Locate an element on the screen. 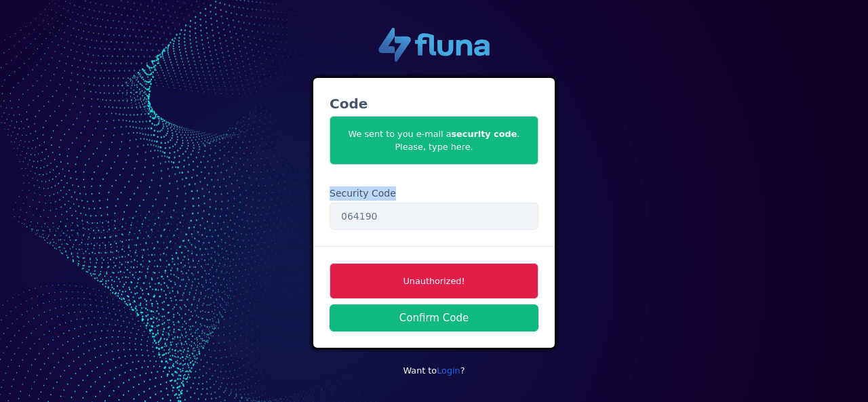  b: security code is located at coordinates (484, 133).